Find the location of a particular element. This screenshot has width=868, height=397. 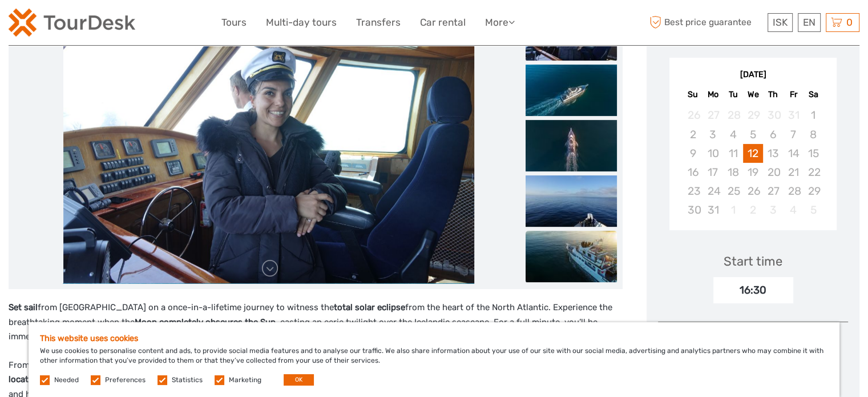

h5: This website uses cookies is located at coordinates (434, 338).